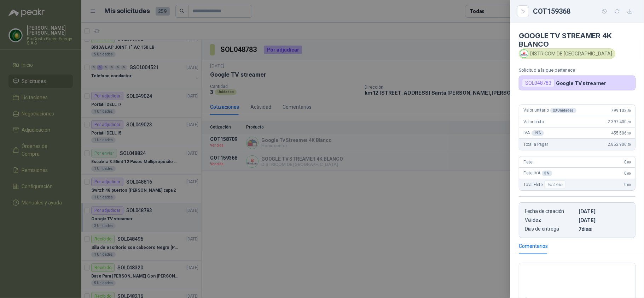 The width and height of the screenshot is (644, 298). What do you see at coordinates (621, 111) in the screenshot?
I see `span: 799.133` at bounding box center [621, 111].